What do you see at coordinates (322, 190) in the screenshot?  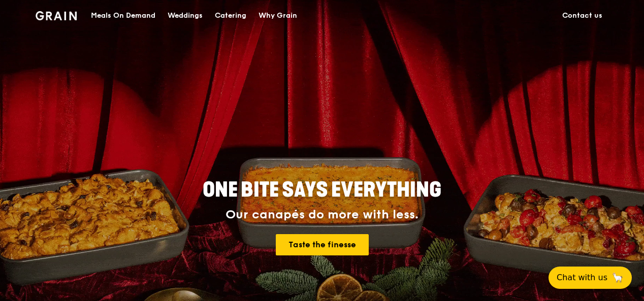 I see `span: ONE BITE SAYS EVERYTHING` at bounding box center [322, 190].